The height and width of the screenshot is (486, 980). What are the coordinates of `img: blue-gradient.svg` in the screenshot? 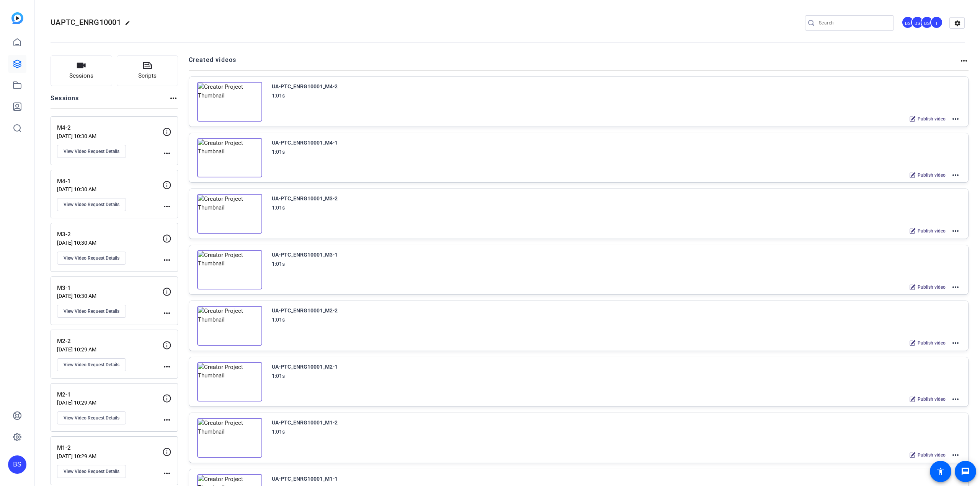 It's located at (17, 18).